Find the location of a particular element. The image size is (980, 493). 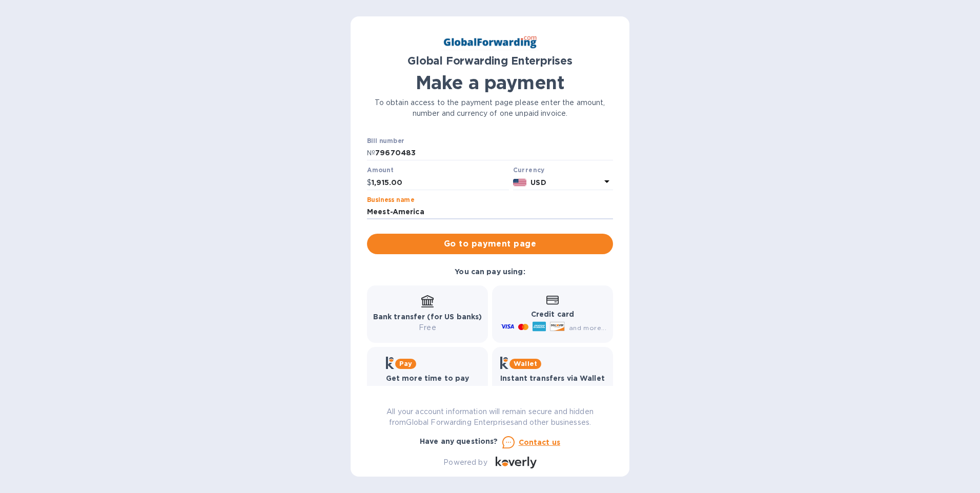

input: Enter business name is located at coordinates (490, 212).